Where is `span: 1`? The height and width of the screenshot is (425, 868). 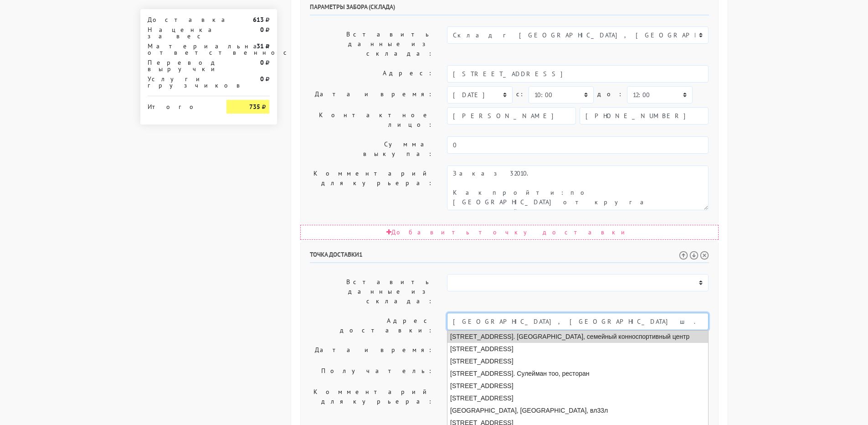
span: 1 is located at coordinates (361, 254).